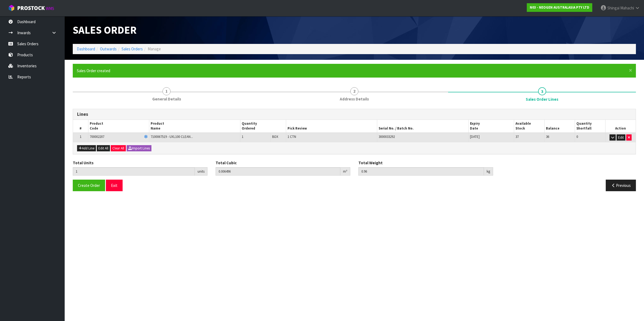  I want to click on div: kg, so click(489, 172).